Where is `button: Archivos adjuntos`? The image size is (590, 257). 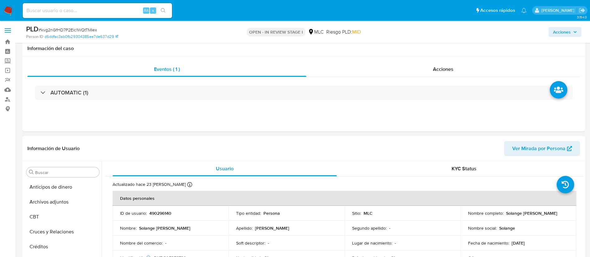 button: Archivos adjuntos is located at coordinates (63, 202).